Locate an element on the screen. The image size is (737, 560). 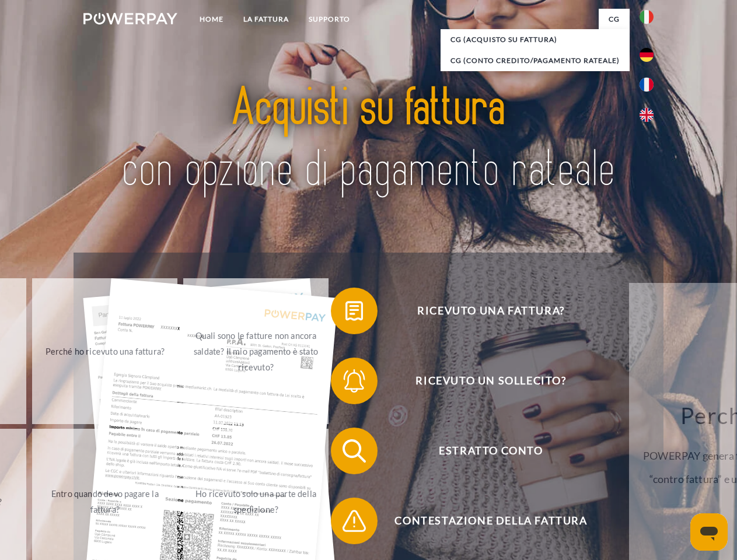
a: Estratto conto is located at coordinates (483, 451).